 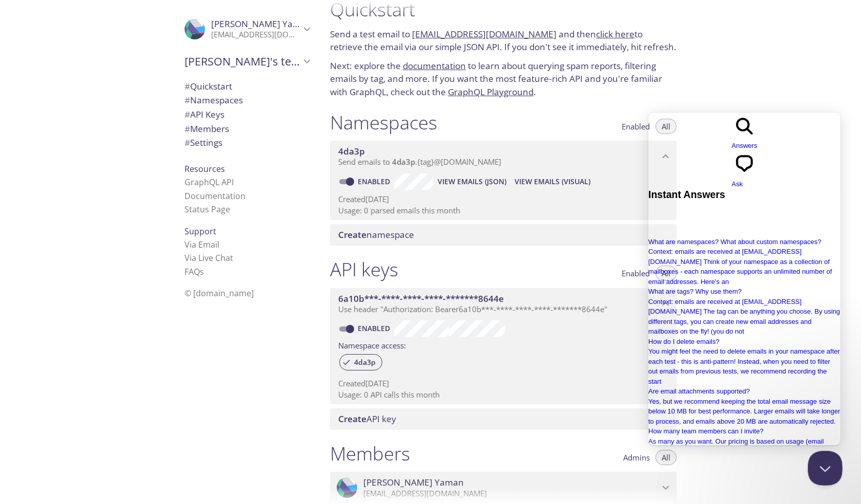 What do you see at coordinates (247, 87) in the screenshot?
I see `div: Quickstart` at bounding box center [247, 87].